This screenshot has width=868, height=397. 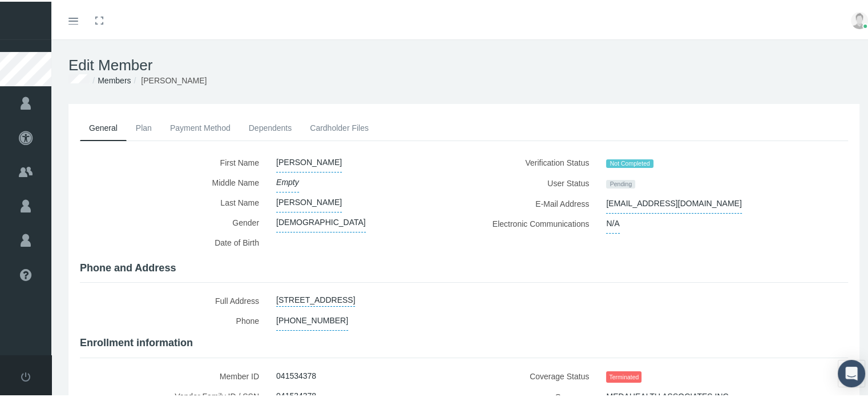 What do you see at coordinates (612, 222) in the screenshot?
I see `span: N/A` at bounding box center [612, 222].